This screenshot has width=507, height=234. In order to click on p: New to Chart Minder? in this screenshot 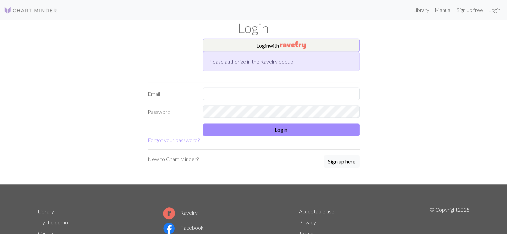, I will do `click(173, 159)`.